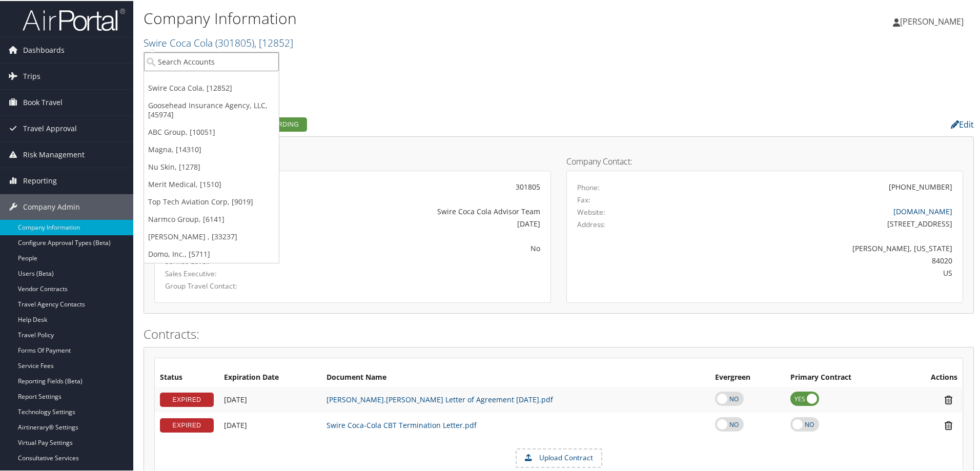  Describe the element at coordinates (54, 154) in the screenshot. I see `span: Risk Management` at that location.